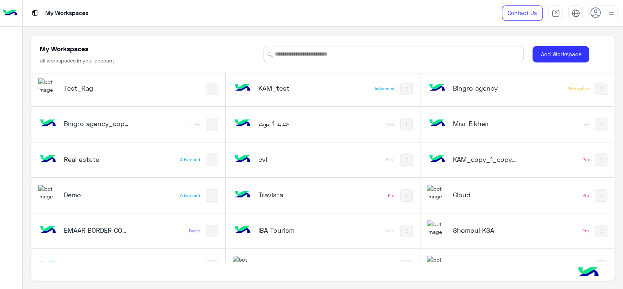 This screenshot has width=623, height=289. What do you see at coordinates (611, 13) in the screenshot?
I see `img: profile` at bounding box center [611, 13].